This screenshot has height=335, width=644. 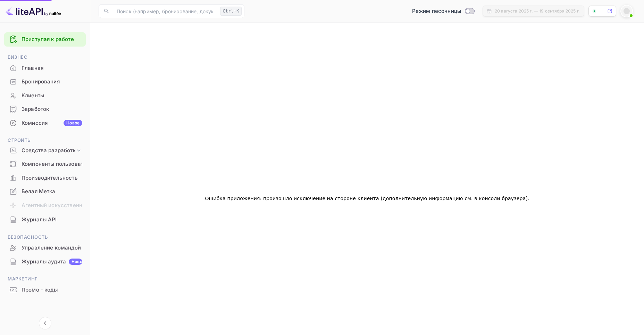 I want to click on ya-tr-span: Новое, so click(x=73, y=123).